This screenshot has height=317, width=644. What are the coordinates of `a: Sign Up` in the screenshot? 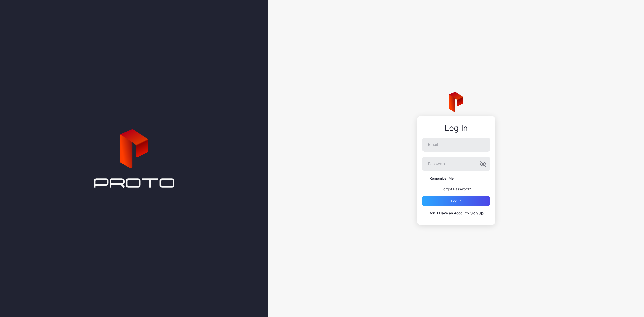 It's located at (477, 213).